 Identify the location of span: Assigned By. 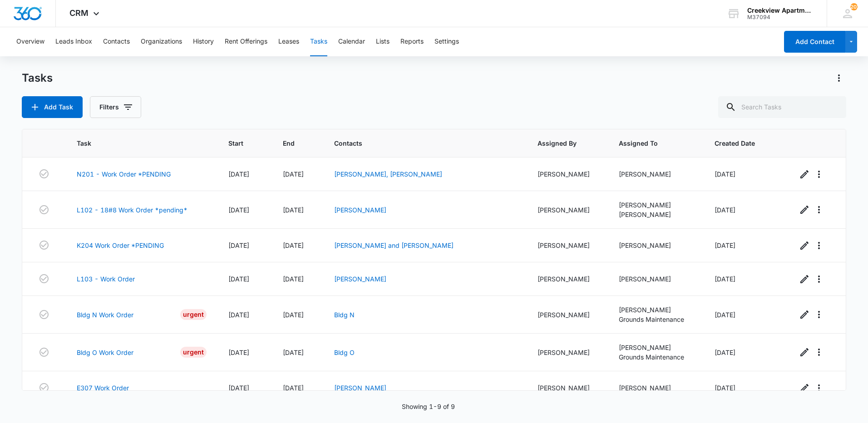
(561, 143).